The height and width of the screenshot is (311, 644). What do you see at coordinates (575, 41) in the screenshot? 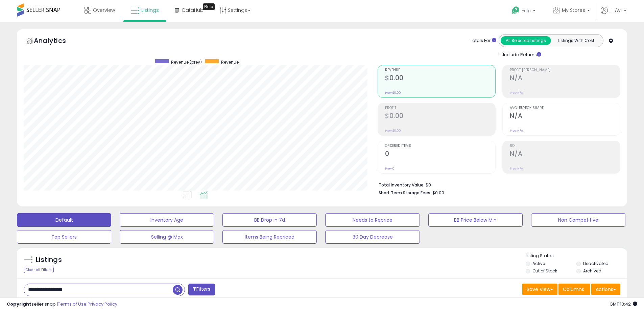
I see `button: Listings With Cost` at bounding box center [575, 41].